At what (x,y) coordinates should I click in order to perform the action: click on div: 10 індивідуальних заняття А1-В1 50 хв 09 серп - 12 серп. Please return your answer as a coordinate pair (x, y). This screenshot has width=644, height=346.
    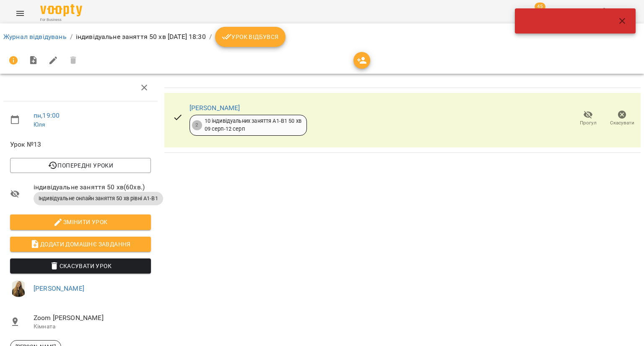
    Looking at the image, I should click on (253, 125).